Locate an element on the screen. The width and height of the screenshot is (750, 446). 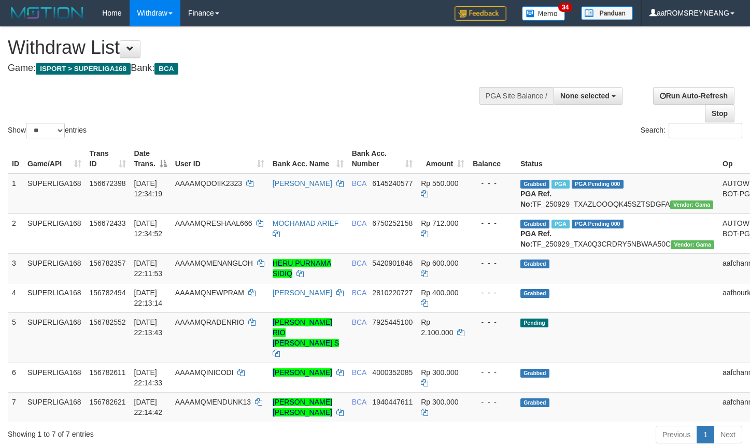
th: Date Trans.: activate to sort column descending is located at coordinates (150, 159).